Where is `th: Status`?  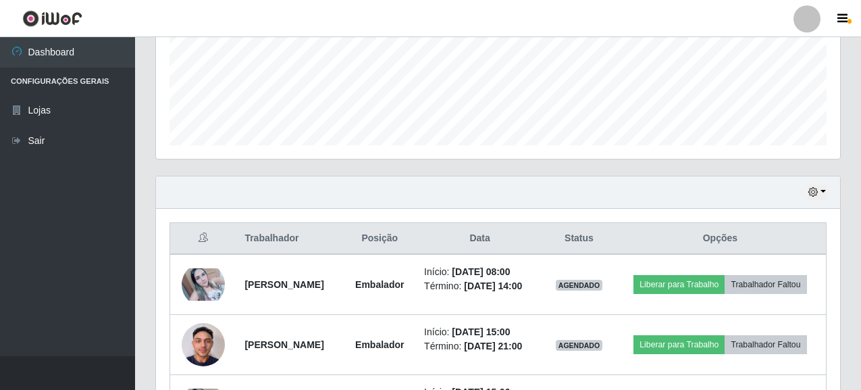
th: Status is located at coordinates (579, 238).